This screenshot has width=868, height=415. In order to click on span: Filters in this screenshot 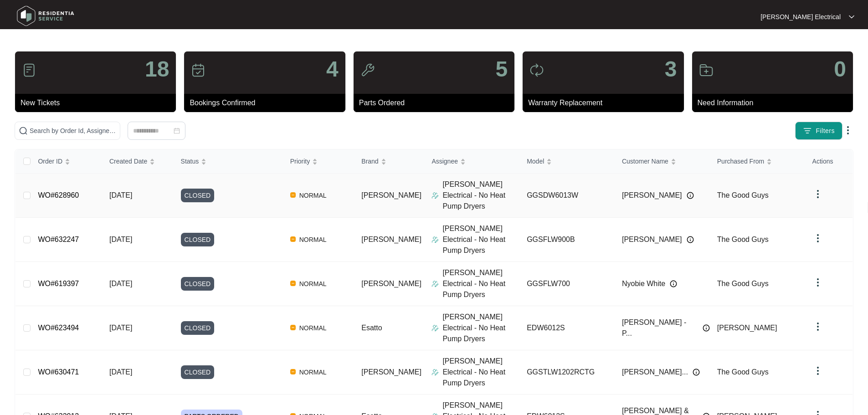, I will do `click(825, 131)`.